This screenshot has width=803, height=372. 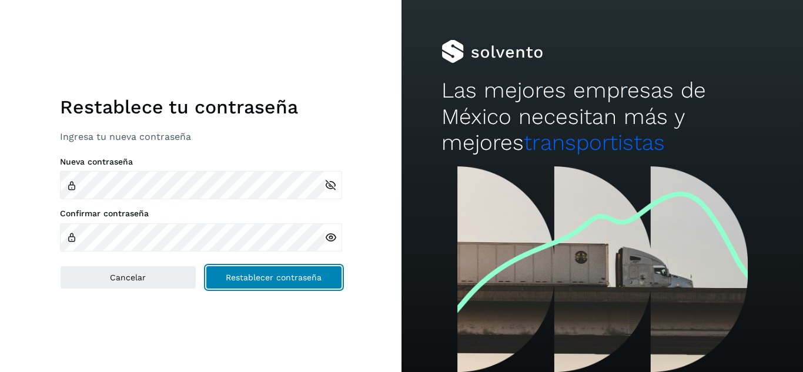 What do you see at coordinates (201, 136) in the screenshot?
I see `p: Ingresa tu nueva contraseña` at bounding box center [201, 136].